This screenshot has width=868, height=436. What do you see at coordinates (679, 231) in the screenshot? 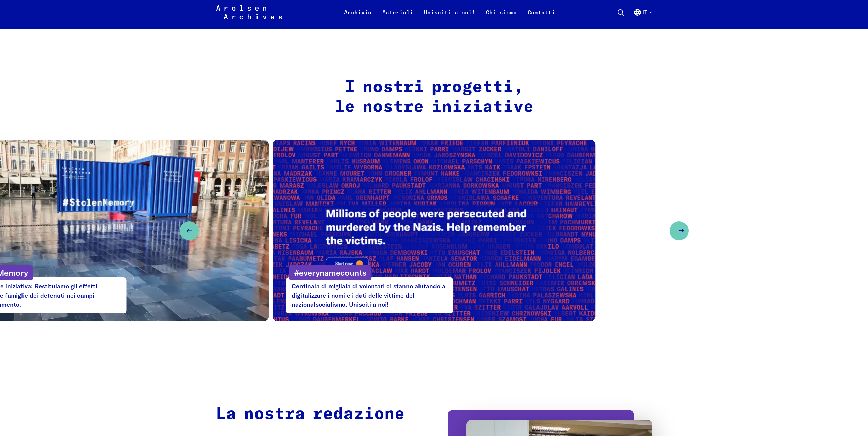
I see `button: Next slide` at bounding box center [679, 231].